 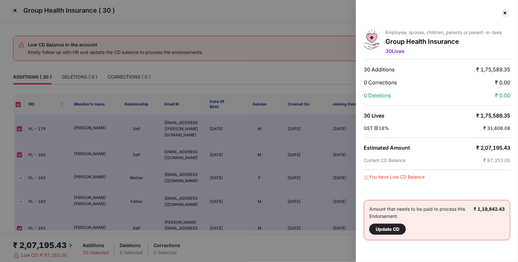 I want to click on span: ₹ 87,353.00, so click(x=497, y=160).